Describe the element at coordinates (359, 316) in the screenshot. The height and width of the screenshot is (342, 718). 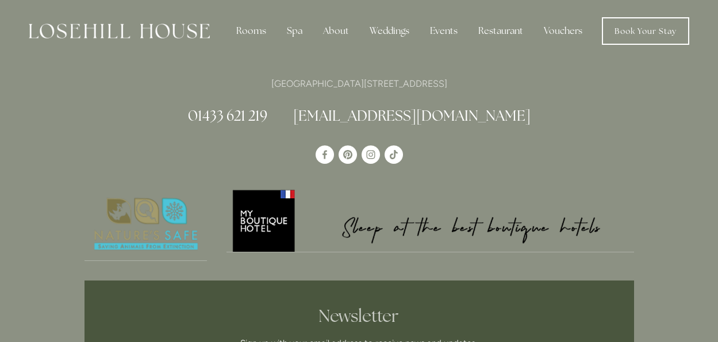
I see `h2: Newsletter` at that location.